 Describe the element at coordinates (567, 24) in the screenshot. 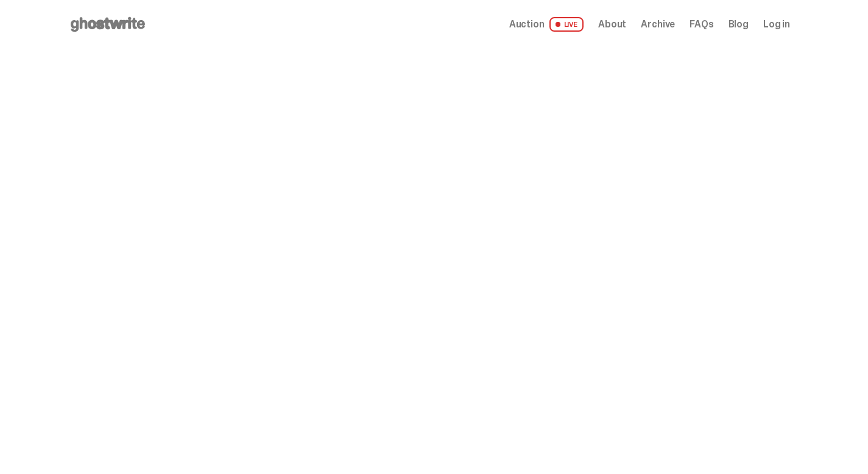

I see `span: LIVE` at that location.